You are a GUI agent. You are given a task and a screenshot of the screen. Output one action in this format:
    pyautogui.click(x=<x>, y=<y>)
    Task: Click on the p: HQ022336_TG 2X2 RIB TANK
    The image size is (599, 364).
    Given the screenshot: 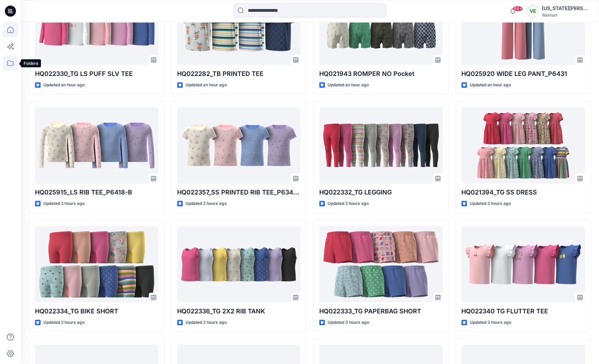 What is the action you would take?
    pyautogui.click(x=239, y=311)
    